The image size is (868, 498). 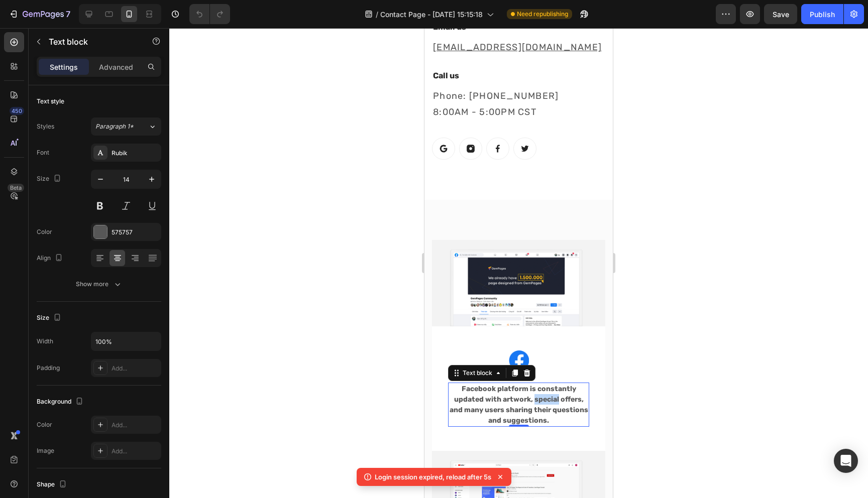 What do you see at coordinates (51, 258) in the screenshot?
I see `div: Align` at bounding box center [51, 258].